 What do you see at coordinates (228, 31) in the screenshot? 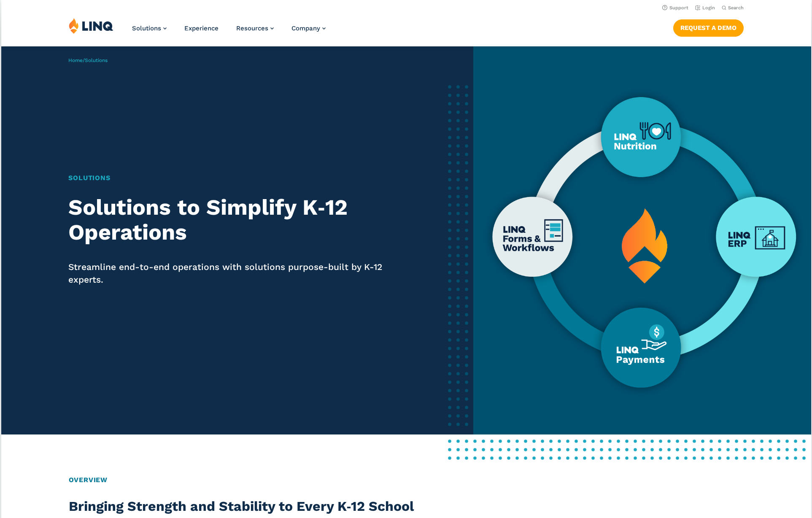
I see `nav: Primary Navigation` at bounding box center [228, 31].